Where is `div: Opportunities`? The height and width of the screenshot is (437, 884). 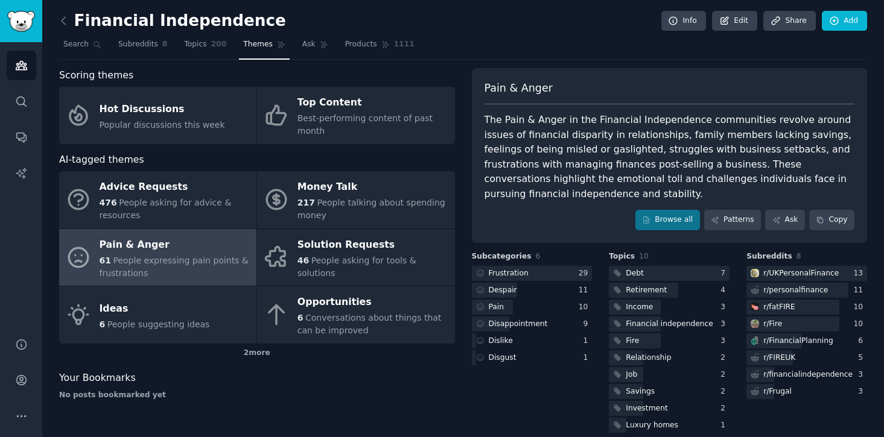 div: Opportunities is located at coordinates (373, 303).